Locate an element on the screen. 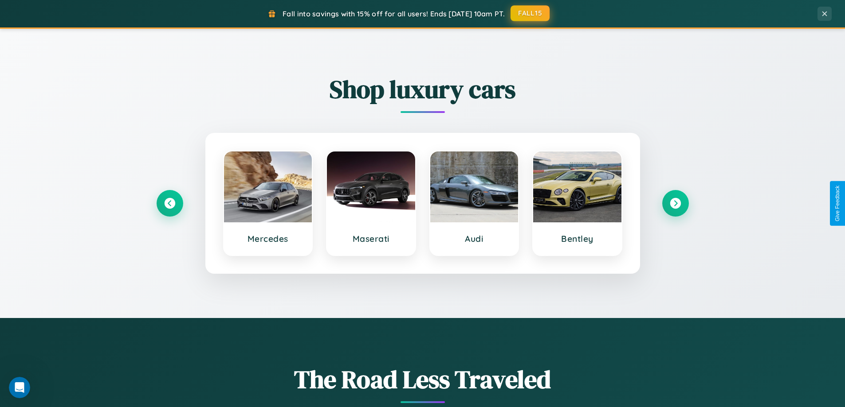  h3: Mercedes is located at coordinates (268, 239).